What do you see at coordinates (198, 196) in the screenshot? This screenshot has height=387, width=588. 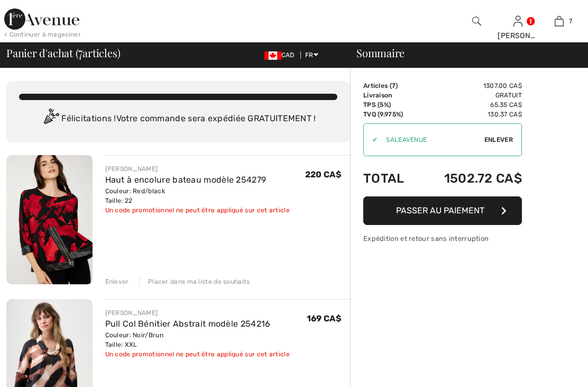 I see `div: Couleur: Red/black Taille: 22` at bounding box center [198, 196].